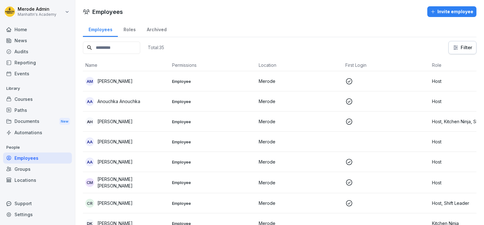 This screenshot has width=484, height=225. I want to click on p: People, so click(38, 148).